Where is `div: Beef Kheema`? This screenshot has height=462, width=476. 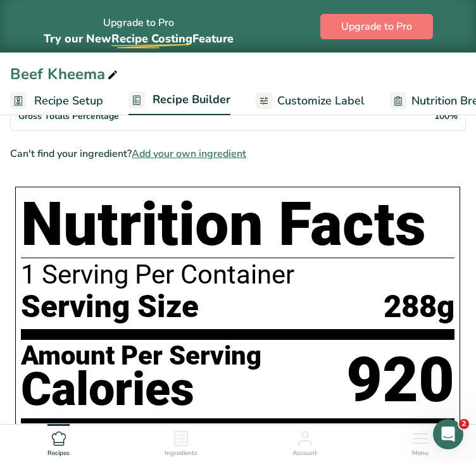 div: Beef Kheema is located at coordinates (65, 74).